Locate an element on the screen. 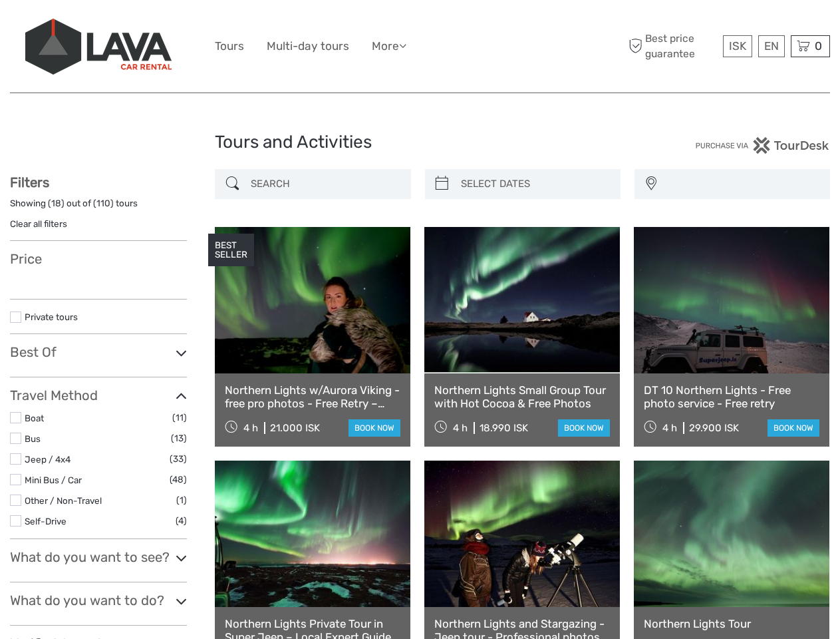 Image resolution: width=840 pixels, height=639 pixels. a: Jeep / 4x4 is located at coordinates (47, 460).